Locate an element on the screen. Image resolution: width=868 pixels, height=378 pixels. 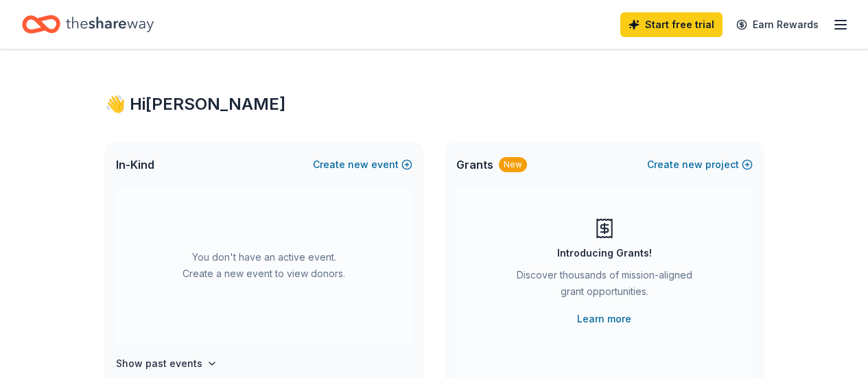
a: Earn Rewards is located at coordinates (777, 25).